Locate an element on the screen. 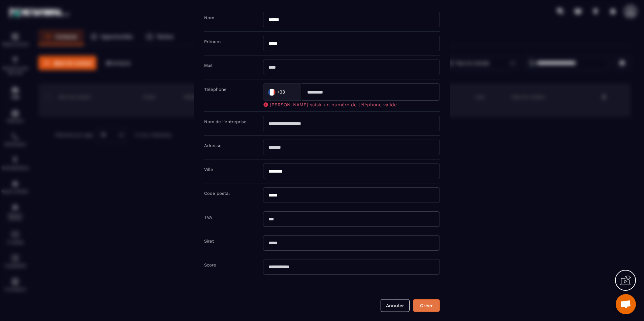  div: Ouvrir le chat is located at coordinates (626, 304).